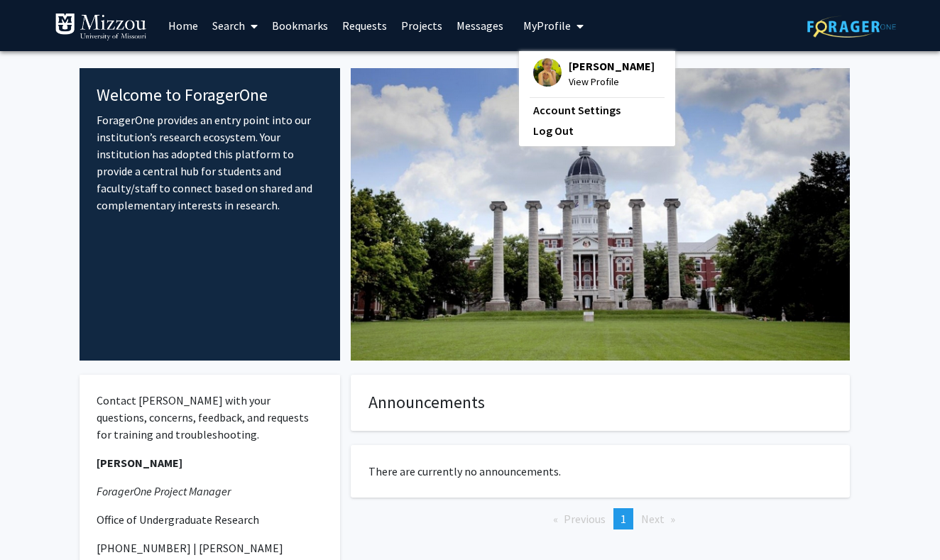  I want to click on a: Bookmarks, so click(300, 26).